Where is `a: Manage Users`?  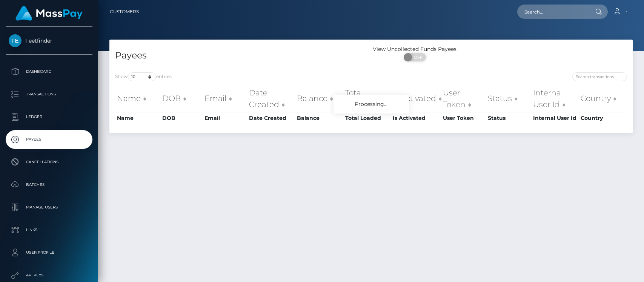 a: Manage Users is located at coordinates (49, 208).